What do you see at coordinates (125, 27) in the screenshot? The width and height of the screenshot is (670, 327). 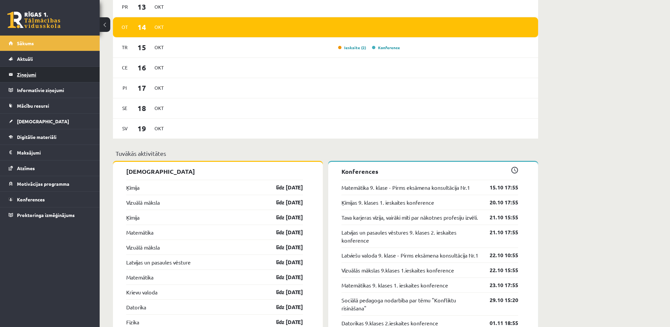 I see `span: Ot` at bounding box center [125, 27].